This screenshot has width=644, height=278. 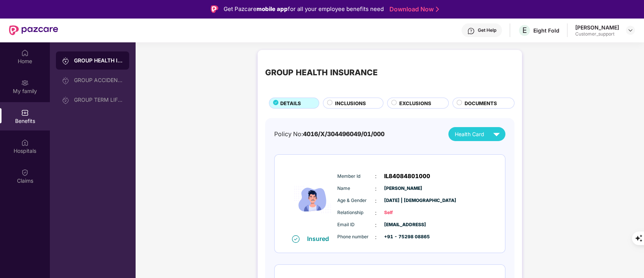 What do you see at coordinates (597, 34) in the screenshot?
I see `div: Customer_support` at bounding box center [597, 34].